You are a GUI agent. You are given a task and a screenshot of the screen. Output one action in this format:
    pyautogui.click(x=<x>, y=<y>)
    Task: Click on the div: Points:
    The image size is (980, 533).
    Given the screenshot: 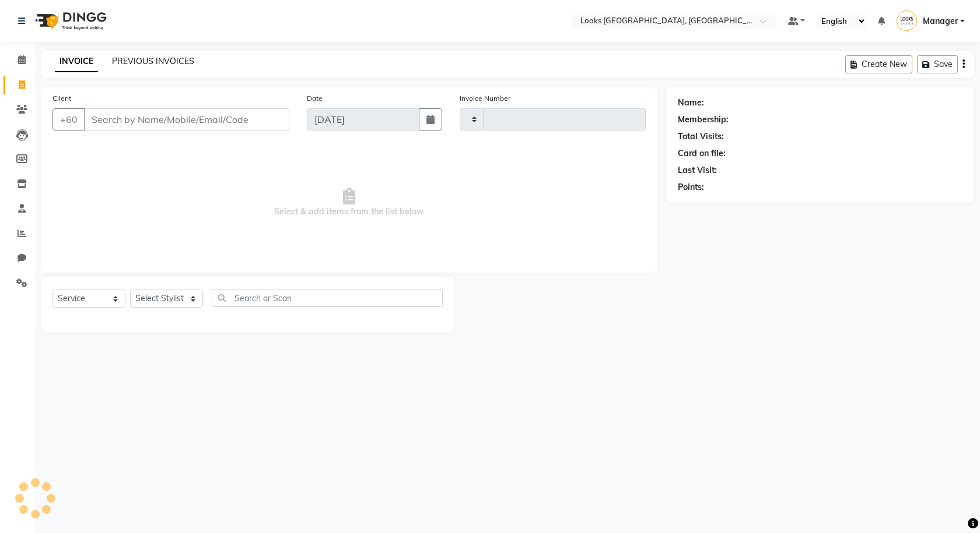 What is the action you would take?
    pyautogui.click(x=690, y=187)
    